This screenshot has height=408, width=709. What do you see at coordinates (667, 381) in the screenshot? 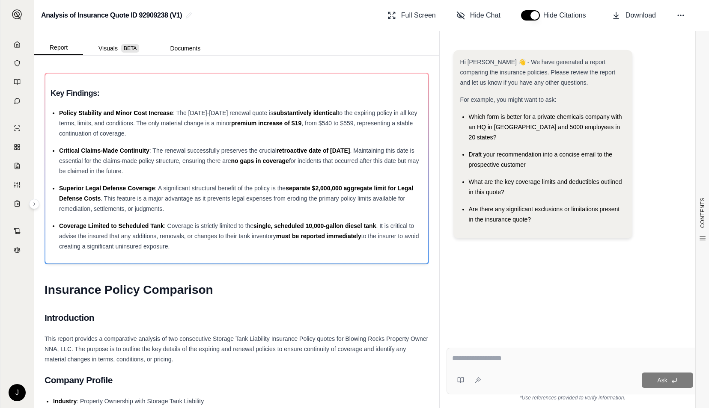
I see `button: Ask` at bounding box center [667, 381].